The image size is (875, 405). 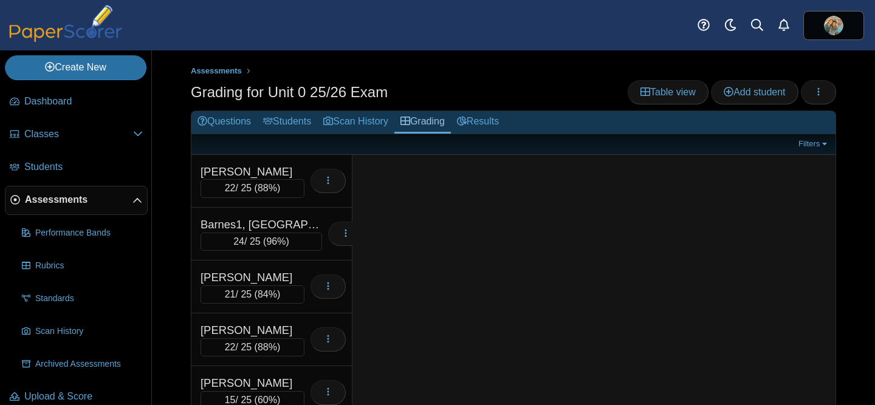 I want to click on a: Alerts, so click(x=784, y=26).